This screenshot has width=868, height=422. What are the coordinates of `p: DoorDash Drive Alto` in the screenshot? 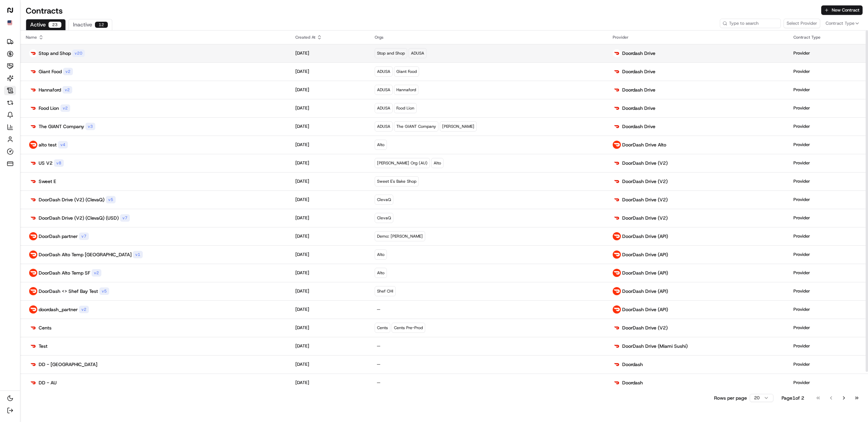 It's located at (644, 144).